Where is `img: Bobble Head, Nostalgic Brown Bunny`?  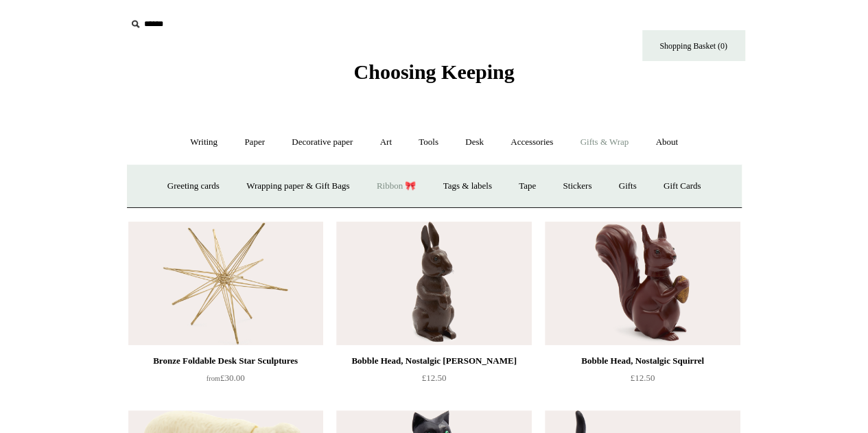
img: Bobble Head, Nostalgic Brown Bunny is located at coordinates (433, 284).